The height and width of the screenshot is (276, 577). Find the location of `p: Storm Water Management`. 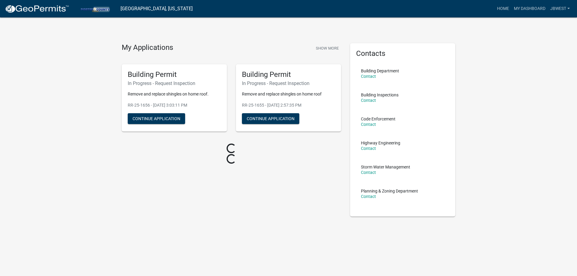

p: Storm Water Management is located at coordinates (385, 167).